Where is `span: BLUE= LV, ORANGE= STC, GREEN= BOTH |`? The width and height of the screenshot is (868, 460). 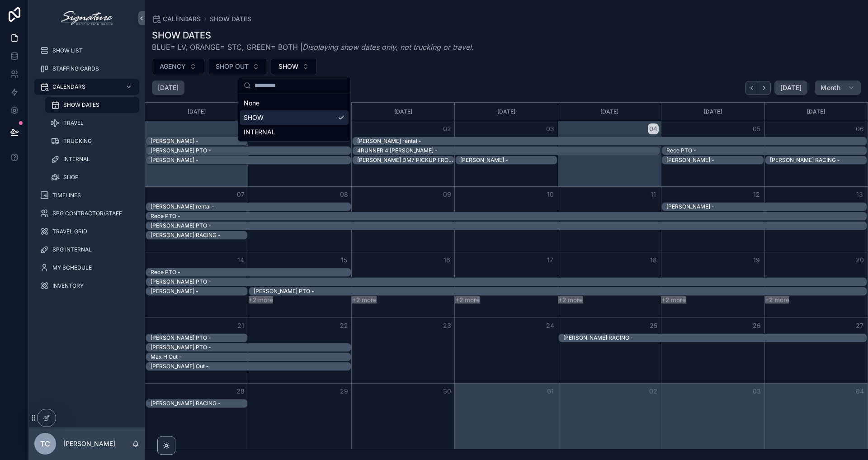
span: BLUE= LV, ORANGE= STC, GREEN= BOTH | is located at coordinates (313, 47).